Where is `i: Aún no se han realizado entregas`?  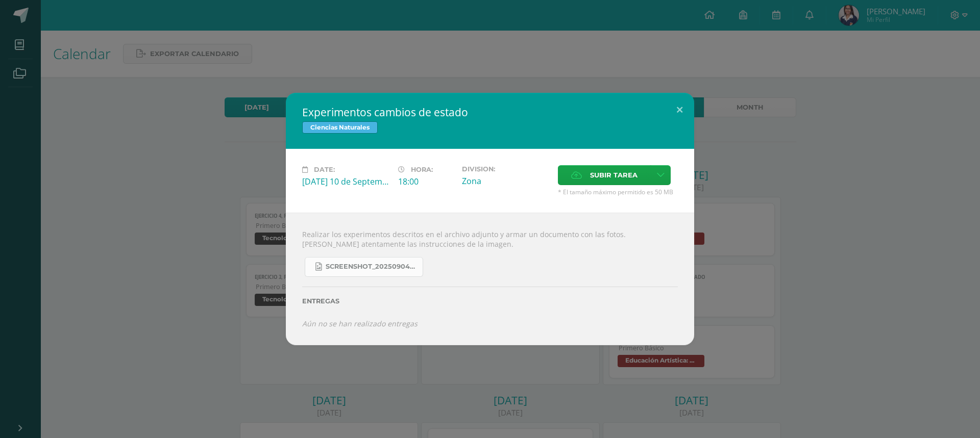
i: Aún no se han realizado entregas is located at coordinates (360, 323).